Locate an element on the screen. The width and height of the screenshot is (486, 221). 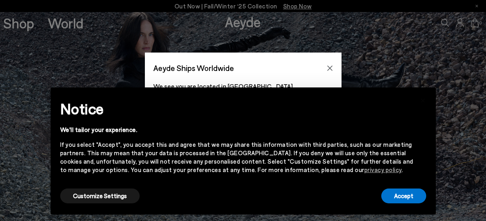
button: Accept is located at coordinates (404, 196).